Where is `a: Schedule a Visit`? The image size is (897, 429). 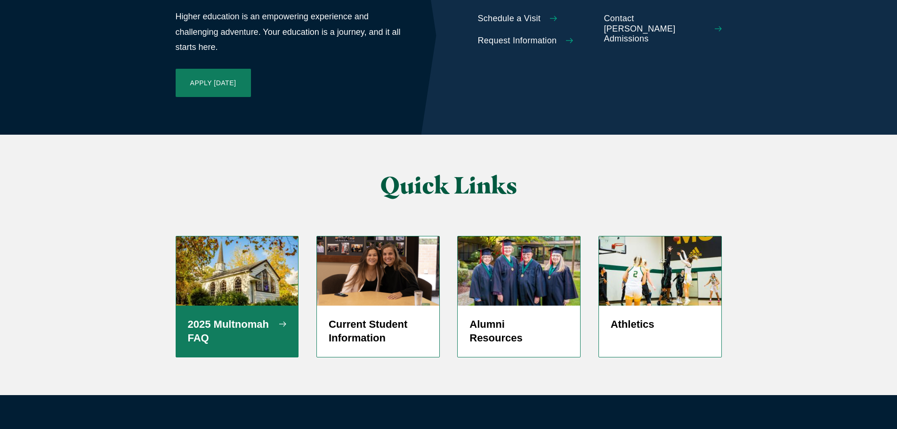 a: Schedule a Visit is located at coordinates (537, 19).